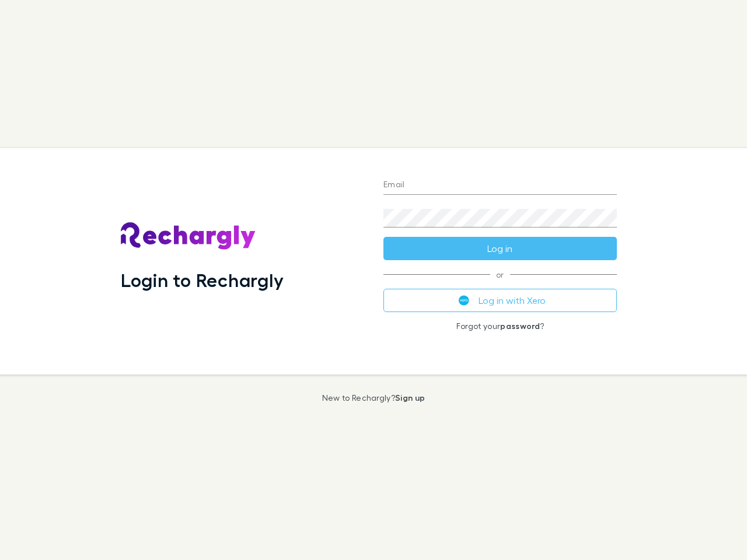 The image size is (747, 560). What do you see at coordinates (500, 274) in the screenshot?
I see `span: or` at bounding box center [500, 274].